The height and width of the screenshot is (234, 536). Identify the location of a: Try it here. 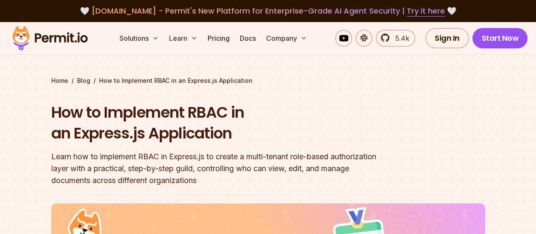
(426, 11).